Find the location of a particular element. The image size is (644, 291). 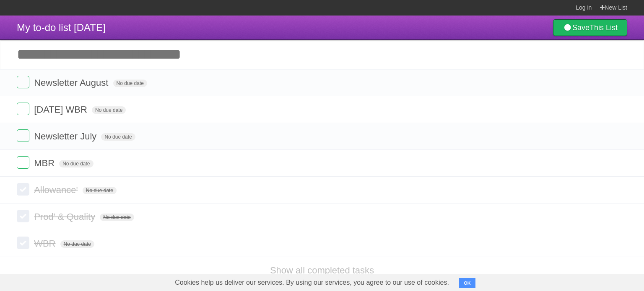

span: MBR is located at coordinates (45, 163).